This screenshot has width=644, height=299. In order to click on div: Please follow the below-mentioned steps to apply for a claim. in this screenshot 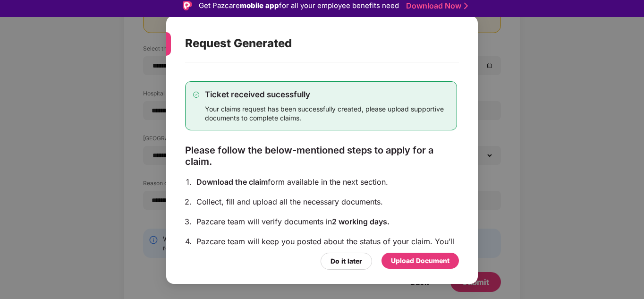, I will do `click(321, 155)`.